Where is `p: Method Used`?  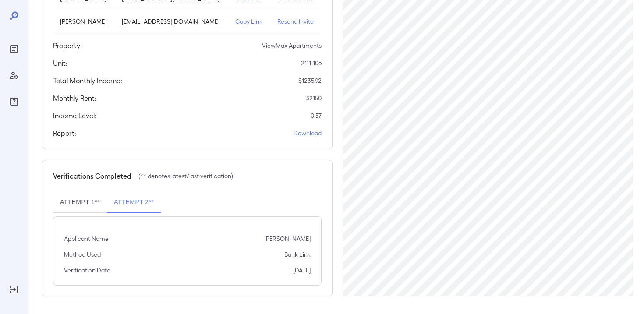 p: Method Used is located at coordinates (83, 254).